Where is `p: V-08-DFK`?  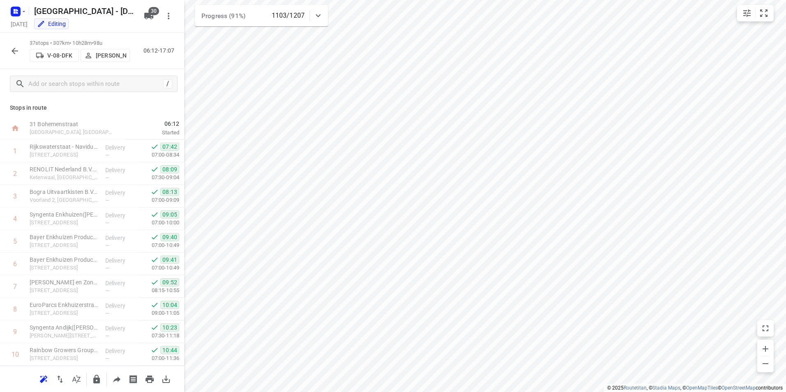 p: V-08-DFK is located at coordinates (60, 55).